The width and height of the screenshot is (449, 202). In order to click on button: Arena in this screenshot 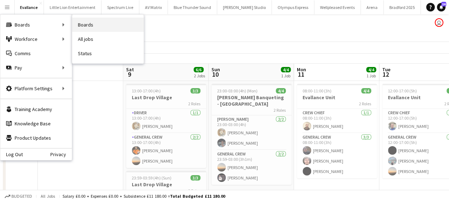, I will do `click(373, 7)`.